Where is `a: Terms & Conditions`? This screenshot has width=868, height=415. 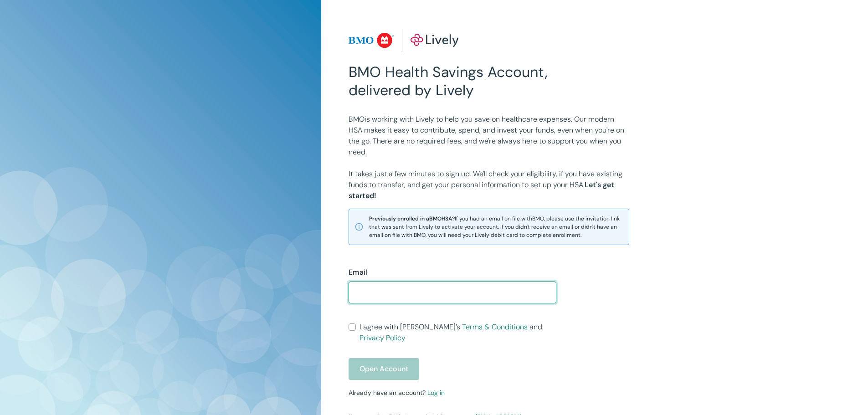
a: Terms & Conditions is located at coordinates (495, 326).